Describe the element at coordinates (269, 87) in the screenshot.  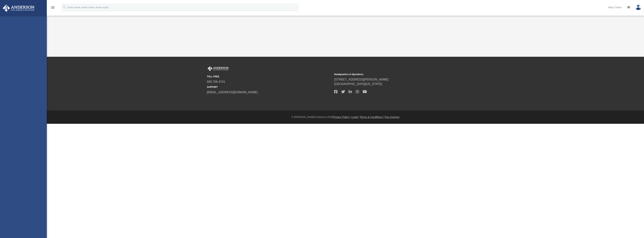
I see `small: SUPPORT` at that location.